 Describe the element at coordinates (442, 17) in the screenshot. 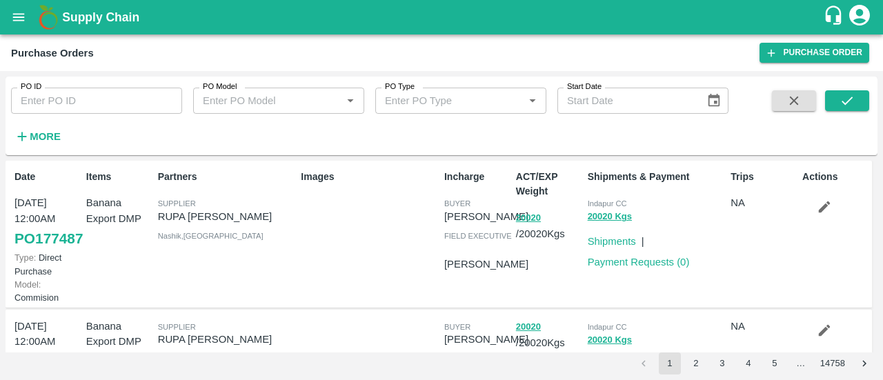

I see `a: Supply Chain` at that location.